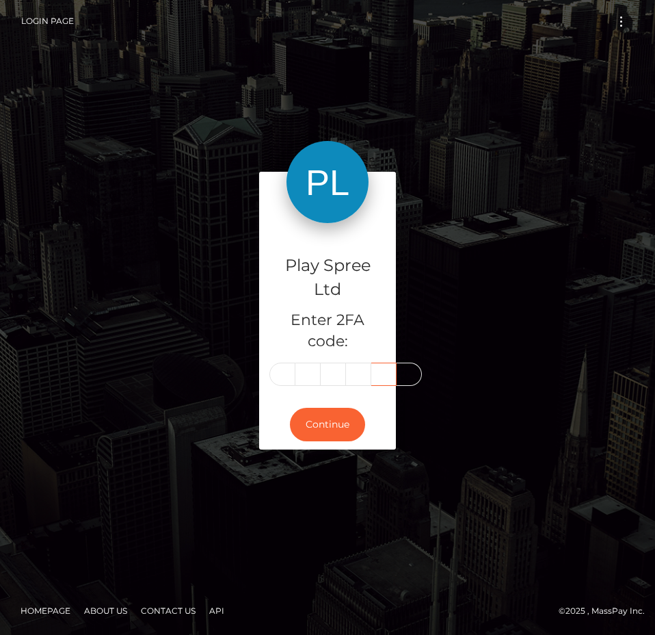 The width and height of the screenshot is (655, 635). Describe the element at coordinates (328, 182) in the screenshot. I see `img: Play Spree Ltd` at that location.